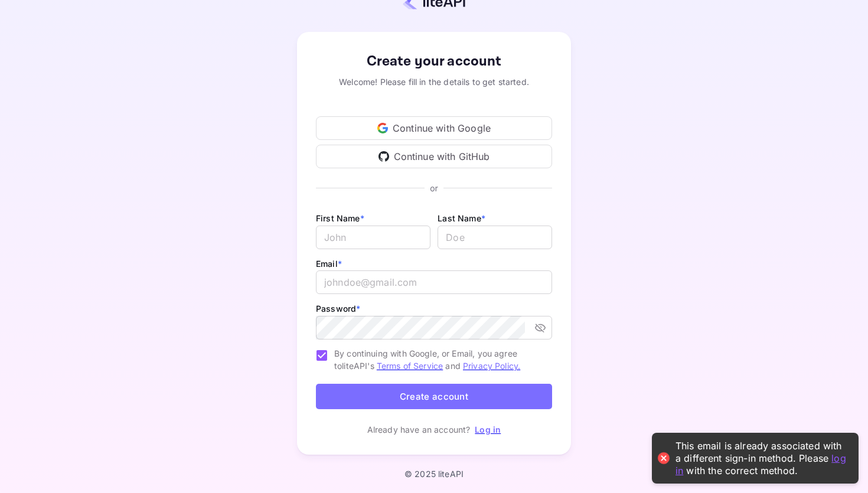 The image size is (868, 493). Describe the element at coordinates (540, 327) in the screenshot. I see `button: toggle password visibility` at that location.